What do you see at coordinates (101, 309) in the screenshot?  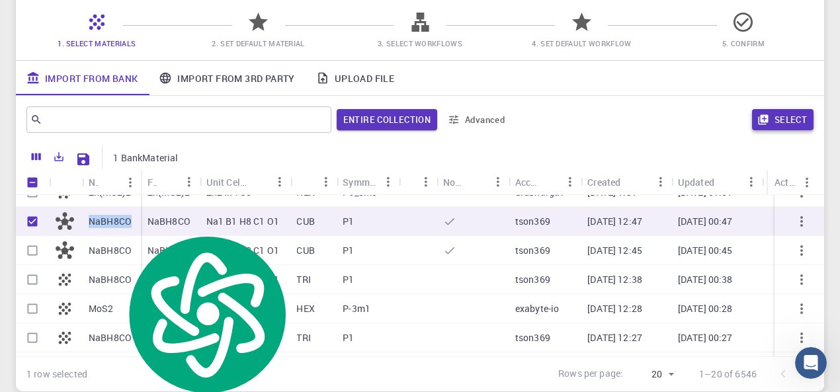 I see `p: MoS2` at bounding box center [101, 309].